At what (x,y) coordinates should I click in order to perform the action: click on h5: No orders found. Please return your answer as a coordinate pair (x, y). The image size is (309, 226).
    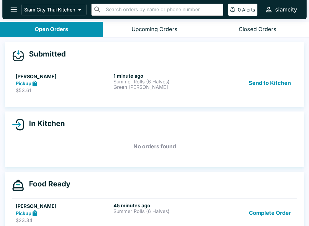
    Looking at the image, I should click on (155, 146).